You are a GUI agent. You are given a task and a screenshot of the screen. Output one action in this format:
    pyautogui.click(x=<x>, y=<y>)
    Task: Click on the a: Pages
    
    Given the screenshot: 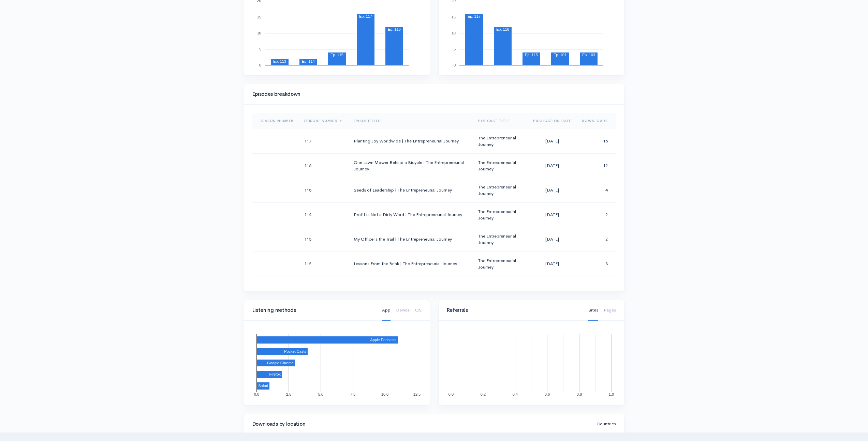 What is the action you would take?
    pyautogui.click(x=610, y=310)
    